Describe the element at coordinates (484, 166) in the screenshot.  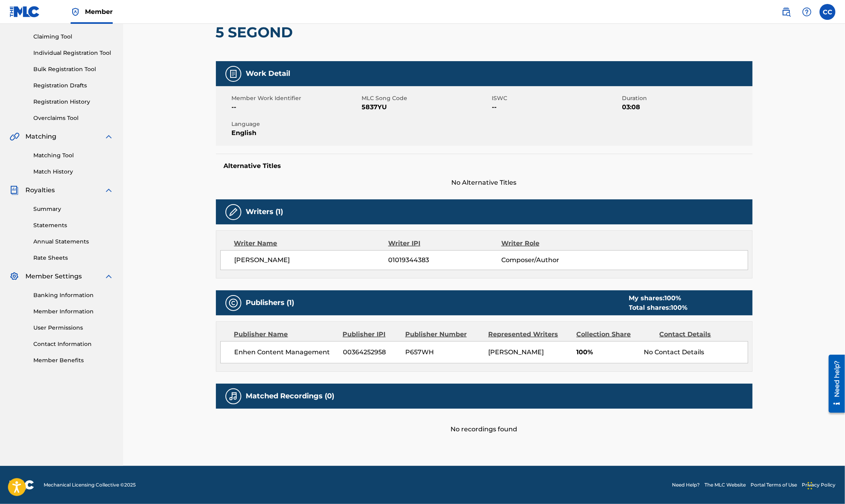
I see `h5: Alternative Titles` at that location.